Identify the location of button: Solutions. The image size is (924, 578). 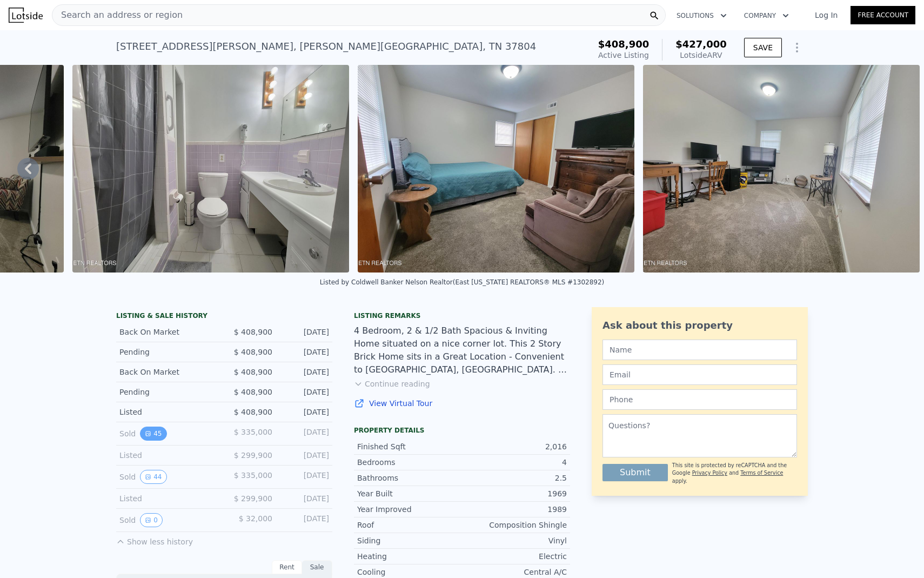
(702, 15).